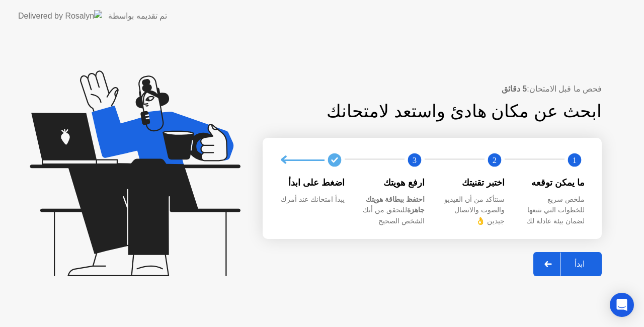 The width and height of the screenshot is (644, 327). What do you see at coordinates (552, 183) in the screenshot?
I see `div: ما يمكن توقعه` at bounding box center [552, 183].